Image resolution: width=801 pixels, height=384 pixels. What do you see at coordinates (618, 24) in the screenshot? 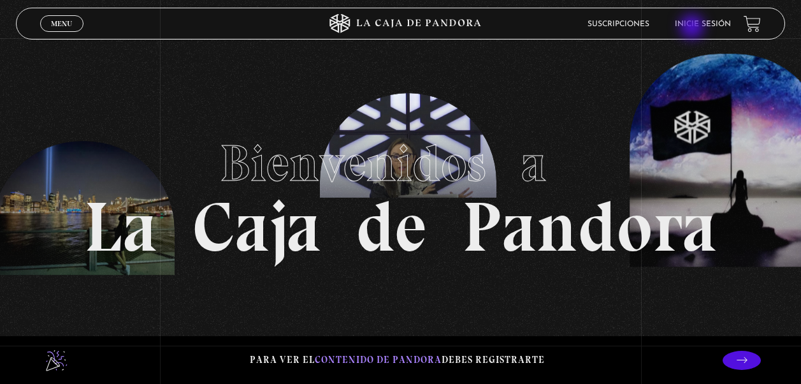
I see `a: Suscripciones` at bounding box center [618, 24].